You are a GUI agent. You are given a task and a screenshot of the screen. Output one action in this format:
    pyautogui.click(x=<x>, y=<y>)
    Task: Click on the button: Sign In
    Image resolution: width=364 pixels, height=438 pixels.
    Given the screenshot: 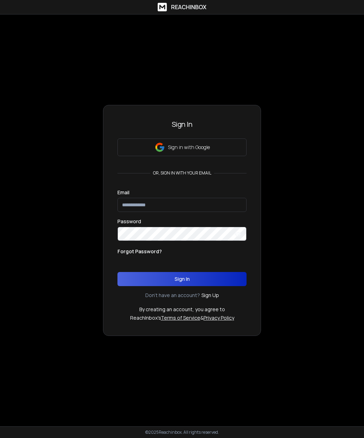 What is the action you would take?
    pyautogui.click(x=182, y=279)
    